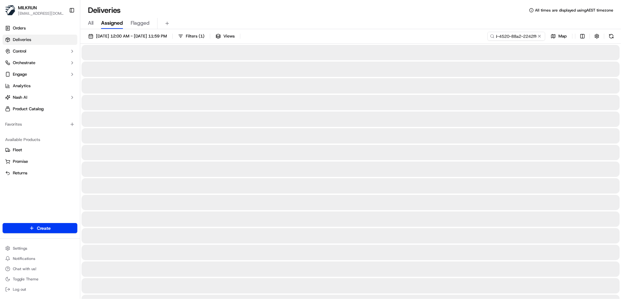  I want to click on button: Notifications, so click(40, 259).